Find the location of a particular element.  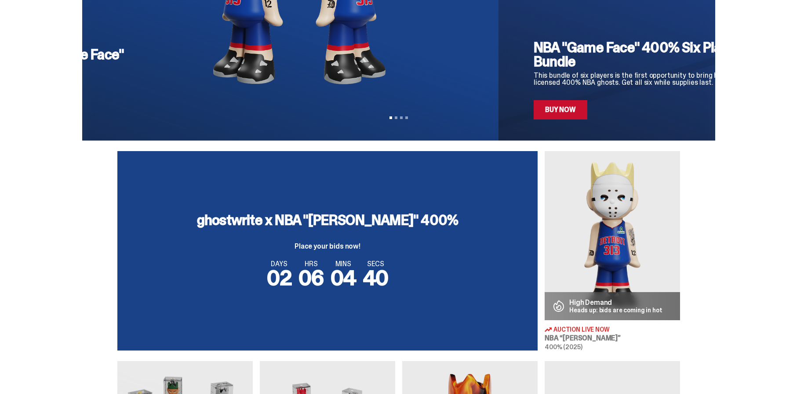

span: 04 is located at coordinates (343, 278).